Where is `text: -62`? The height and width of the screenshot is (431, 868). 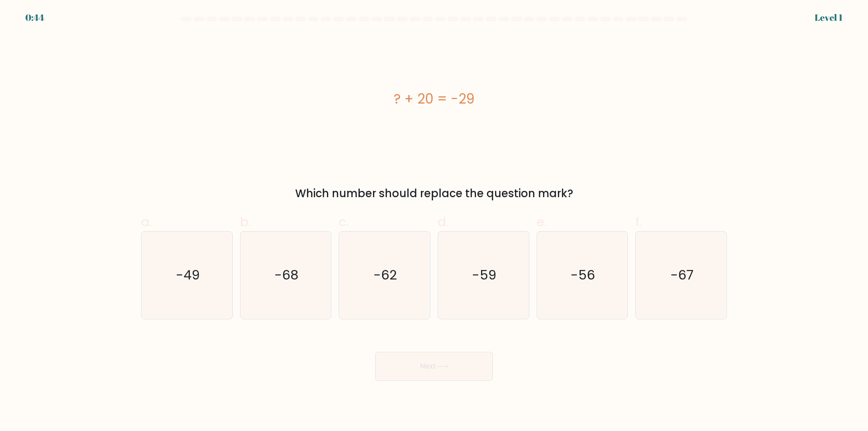
text: -62 is located at coordinates (386, 275).